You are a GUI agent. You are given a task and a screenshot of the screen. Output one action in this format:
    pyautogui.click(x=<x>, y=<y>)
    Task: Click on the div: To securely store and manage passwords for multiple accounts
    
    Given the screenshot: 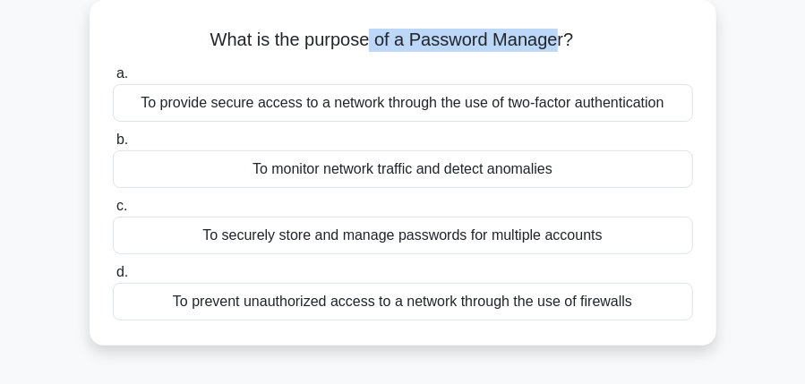 What is the action you would take?
    pyautogui.click(x=403, y=236)
    